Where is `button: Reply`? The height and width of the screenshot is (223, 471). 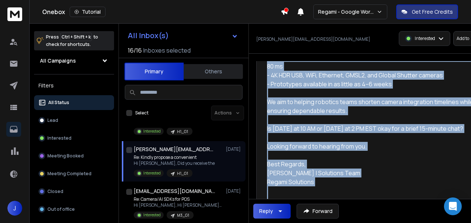 button: Reply is located at coordinates (272, 211).